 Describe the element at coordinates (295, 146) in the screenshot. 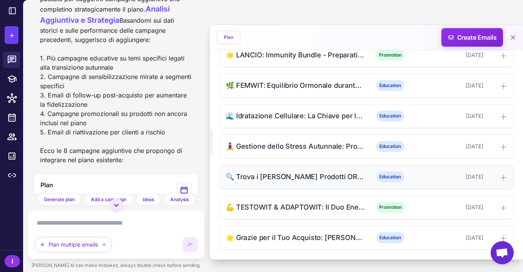

I see `div: 🧘‍♀️ Gestione dello Stress Autunnale: Protocollo Mente-Corpo` at that location.